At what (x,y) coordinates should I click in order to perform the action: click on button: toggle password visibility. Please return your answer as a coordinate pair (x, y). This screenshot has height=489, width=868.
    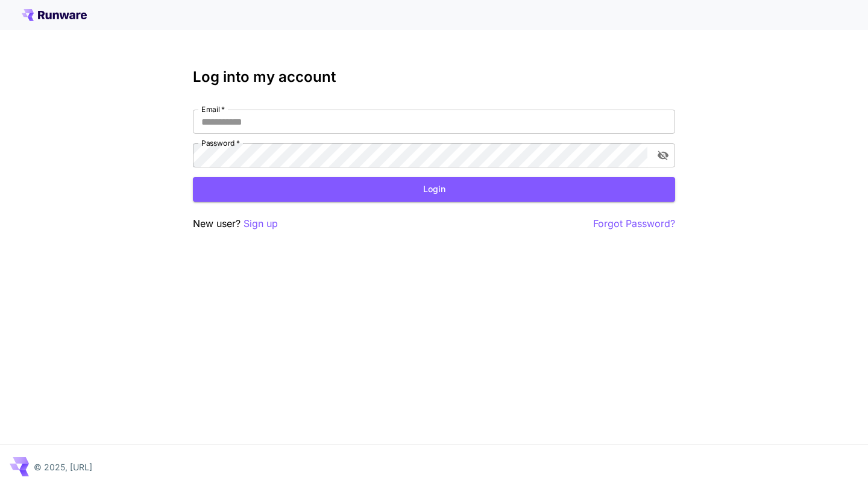
    Looking at the image, I should click on (663, 155).